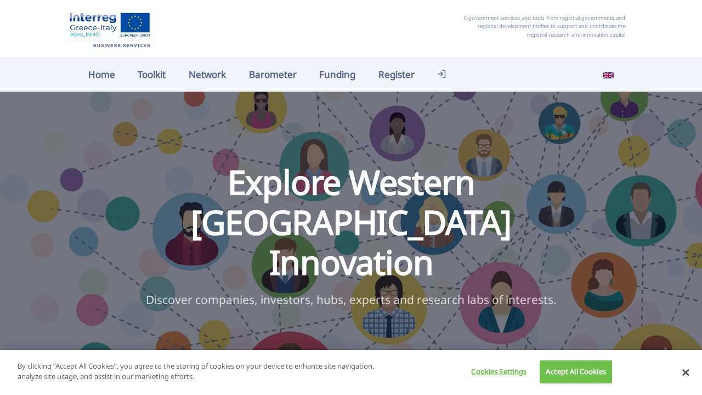 This screenshot has width=702, height=395. Describe the element at coordinates (496, 372) in the screenshot. I see `button: Cookies Settings` at that location.